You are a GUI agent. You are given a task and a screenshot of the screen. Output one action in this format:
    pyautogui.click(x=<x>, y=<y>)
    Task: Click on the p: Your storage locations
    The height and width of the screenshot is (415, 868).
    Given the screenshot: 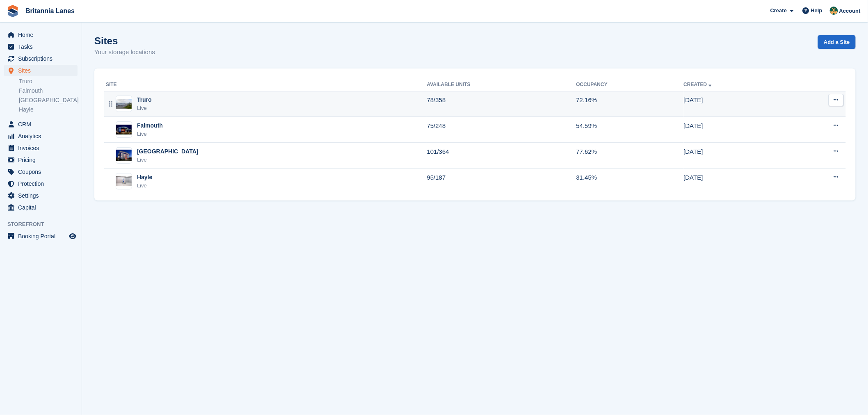 What is the action you would take?
    pyautogui.click(x=124, y=52)
    